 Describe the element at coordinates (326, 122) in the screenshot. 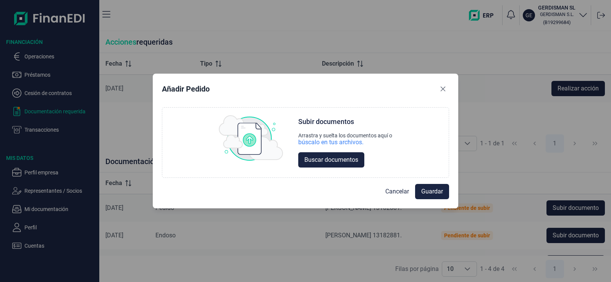

I see `div: Subir documentos` at that location.